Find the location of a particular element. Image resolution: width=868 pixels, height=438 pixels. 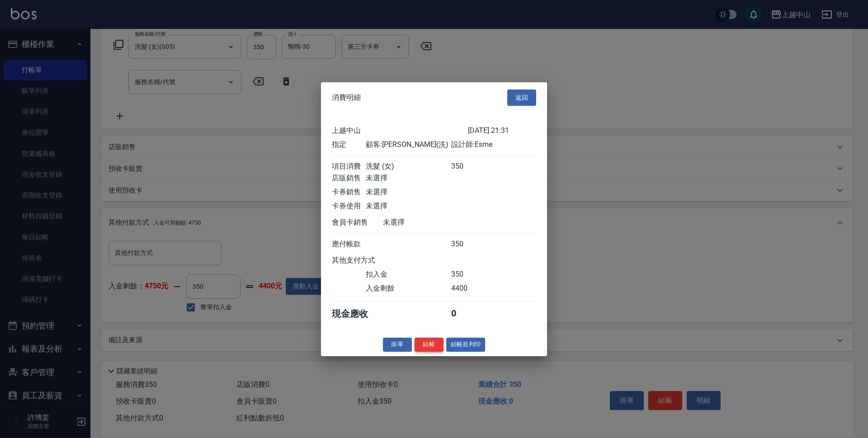

div: 入金剩餘 is located at coordinates (409, 289).